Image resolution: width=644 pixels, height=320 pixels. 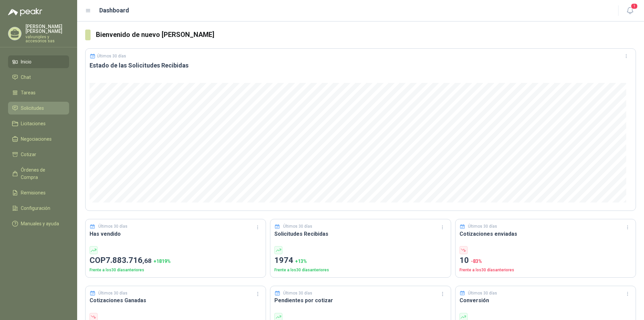 I want to click on h3: Pendientes por cotizar, so click(x=361, y=301).